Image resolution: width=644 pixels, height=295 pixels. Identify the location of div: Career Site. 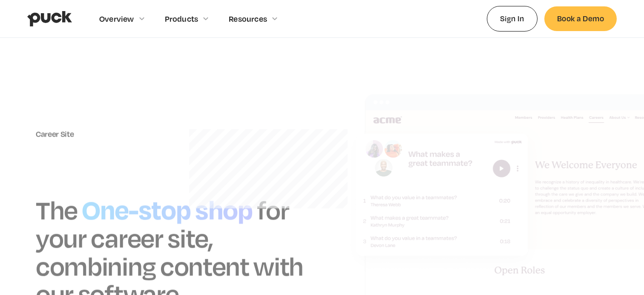
(170, 134).